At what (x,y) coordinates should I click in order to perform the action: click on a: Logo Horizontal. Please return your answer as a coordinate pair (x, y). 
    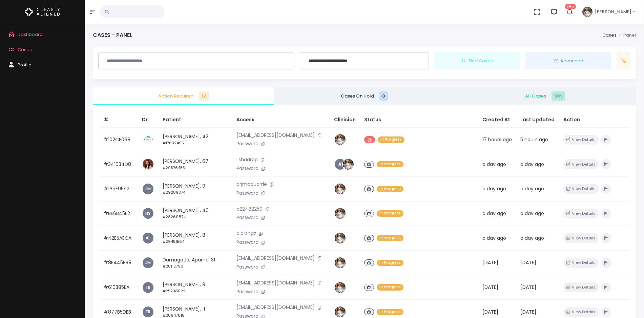
    Looking at the image, I should click on (42, 12).